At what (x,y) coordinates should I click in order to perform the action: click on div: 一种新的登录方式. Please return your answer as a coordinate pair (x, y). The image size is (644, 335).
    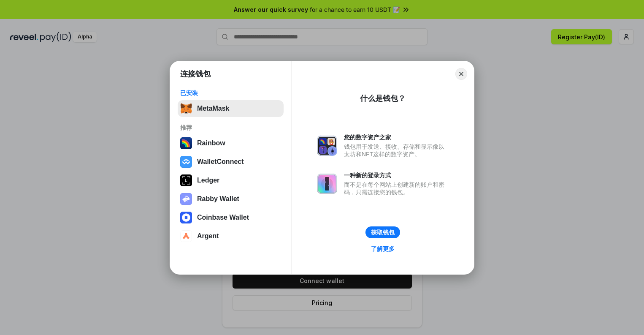
    Looking at the image, I should click on (396, 176).